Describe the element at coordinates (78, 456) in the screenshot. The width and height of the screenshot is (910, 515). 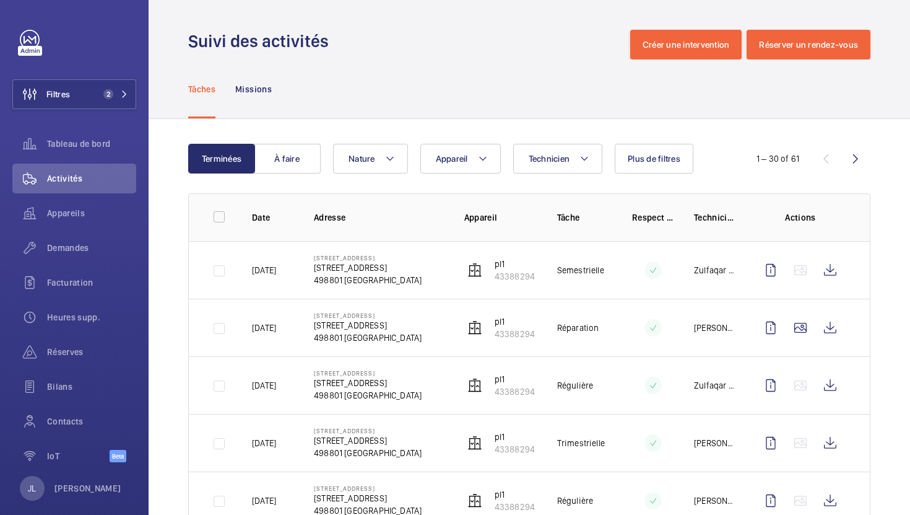
I see `span: IoT` at that location.